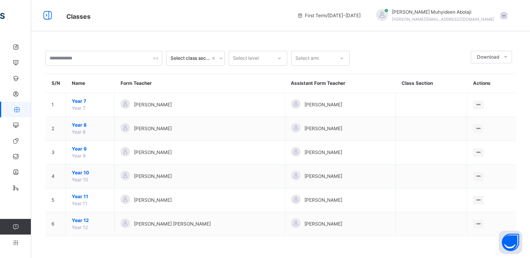  What do you see at coordinates (488, 57) in the screenshot?
I see `span: Download` at bounding box center [488, 57].